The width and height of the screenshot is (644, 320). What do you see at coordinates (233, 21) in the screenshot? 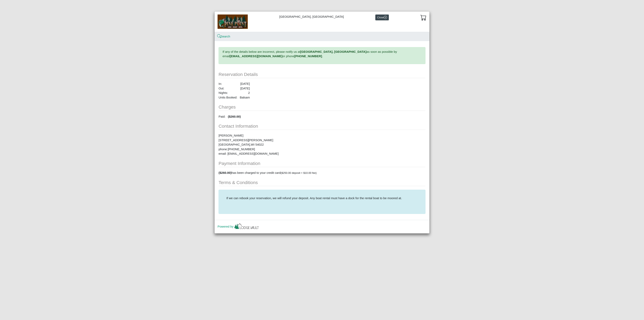
I see `img: b144ff98-a7e1-49bd-98da-e9ae77355310.jpg` at bounding box center [233, 21].